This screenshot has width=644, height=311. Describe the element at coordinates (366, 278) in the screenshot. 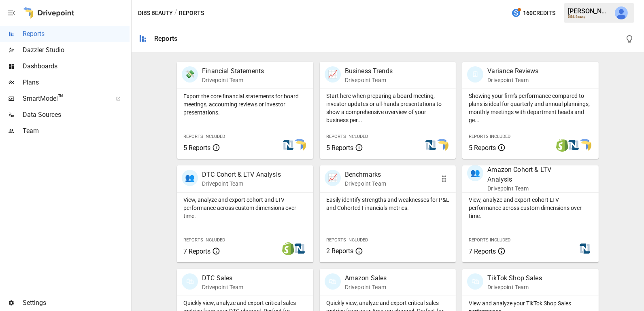

I see `p: Amazon Sales` at that location.